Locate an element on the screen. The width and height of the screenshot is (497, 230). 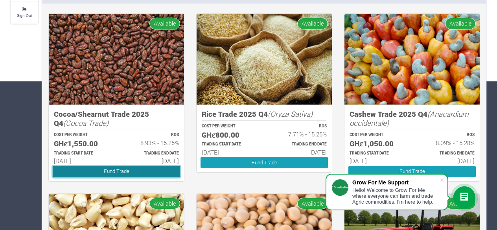
i: (Cocoa Trade) is located at coordinates (86, 123).